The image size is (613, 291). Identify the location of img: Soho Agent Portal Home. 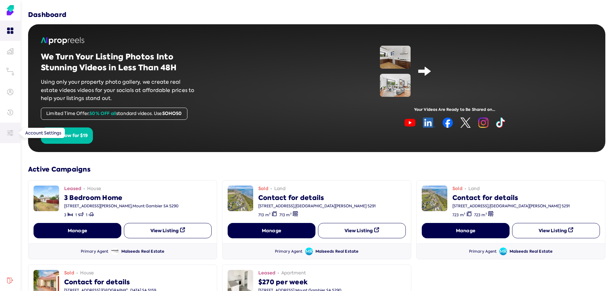
(10, 10).